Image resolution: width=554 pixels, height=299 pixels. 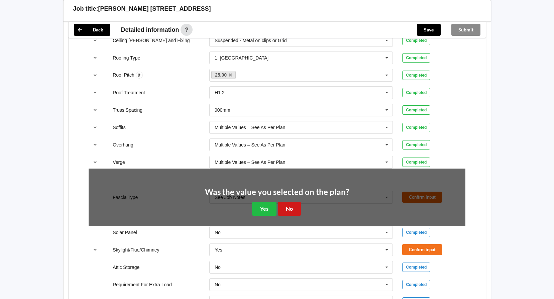 I want to click on label: Skylight/Flue/Chimney, so click(x=136, y=250).